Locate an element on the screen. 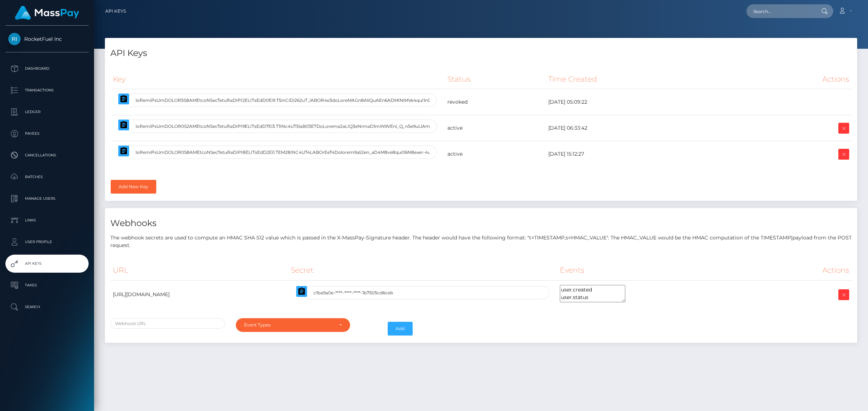 This screenshot has height=411, width=868. a: Taxes is located at coordinates (47, 286).